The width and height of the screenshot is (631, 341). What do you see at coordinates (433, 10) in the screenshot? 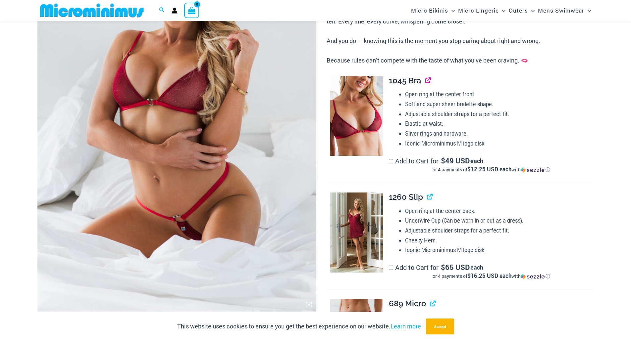
I see `a: Micro BikinisMenu ToggleMenu Toggle` at bounding box center [433, 10].